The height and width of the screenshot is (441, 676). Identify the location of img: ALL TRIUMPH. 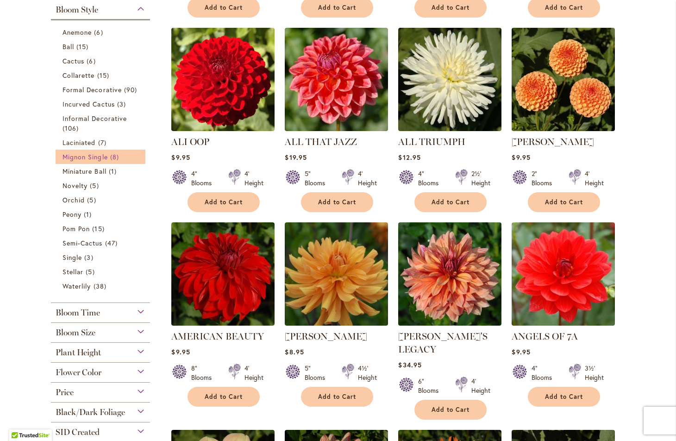
(450, 79).